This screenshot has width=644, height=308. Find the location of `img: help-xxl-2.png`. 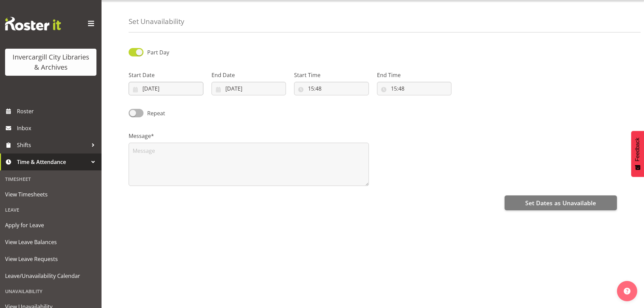

img: help-xxl-2.png is located at coordinates (627, 291).